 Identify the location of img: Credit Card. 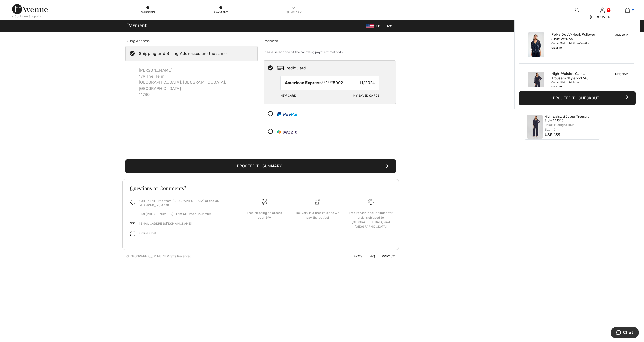
(280, 68).